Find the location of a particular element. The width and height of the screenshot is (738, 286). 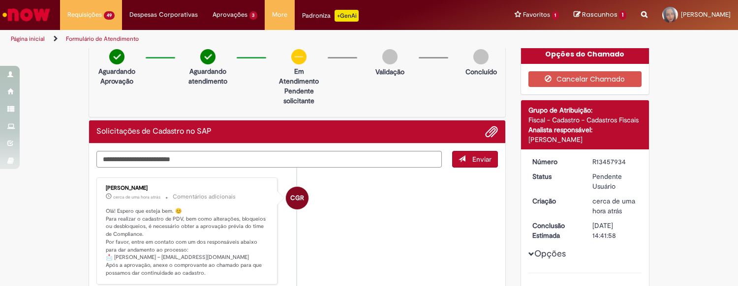

button: Enviar is located at coordinates (475, 159).